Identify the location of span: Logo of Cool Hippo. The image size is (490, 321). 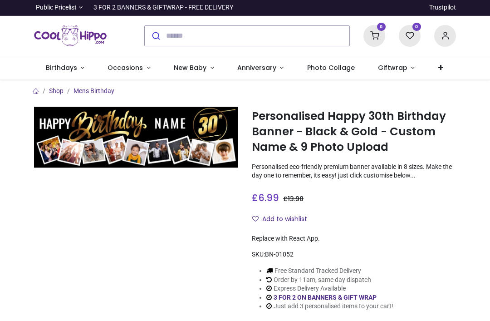
(70, 36).